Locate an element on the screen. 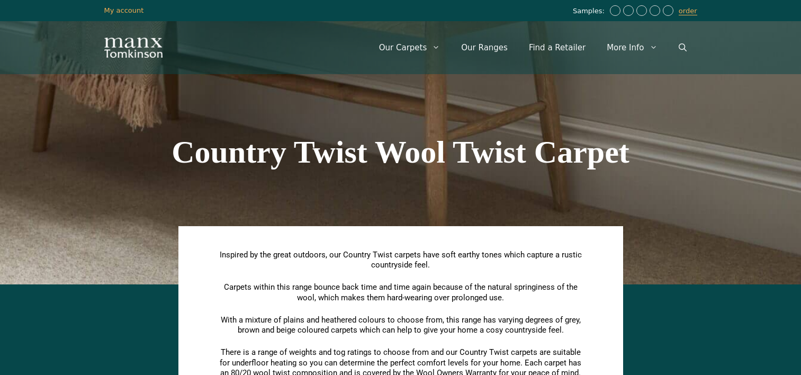  a: Our Ranges is located at coordinates (485, 48).